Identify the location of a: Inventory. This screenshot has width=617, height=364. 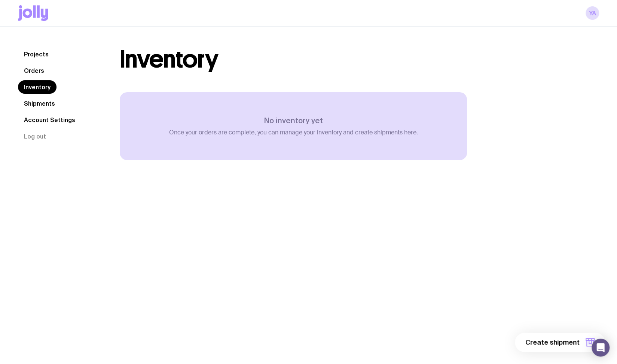
(37, 87).